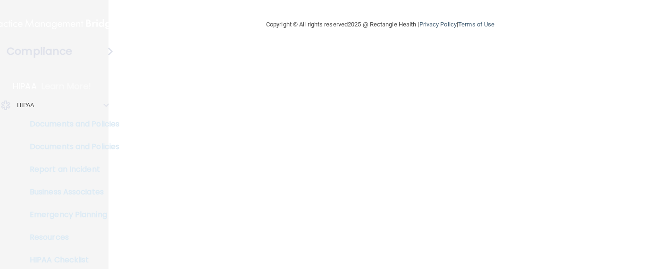  I want to click on p: Business Associates, so click(70, 192).